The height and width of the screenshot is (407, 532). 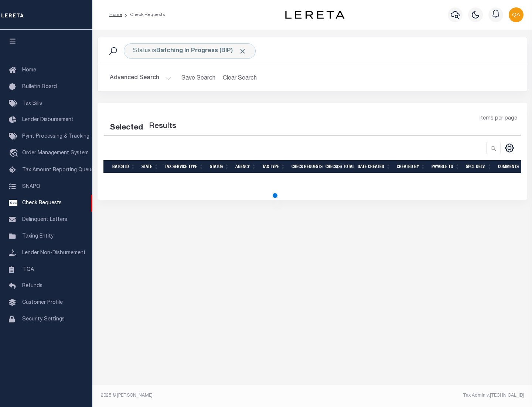 I want to click on span: Click to Remove, so click(x=243, y=51).